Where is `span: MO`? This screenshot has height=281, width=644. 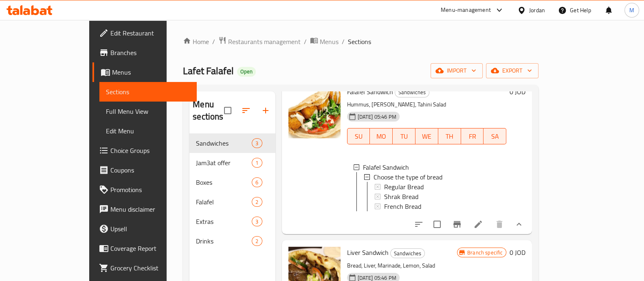 span: MO is located at coordinates (381, 136).